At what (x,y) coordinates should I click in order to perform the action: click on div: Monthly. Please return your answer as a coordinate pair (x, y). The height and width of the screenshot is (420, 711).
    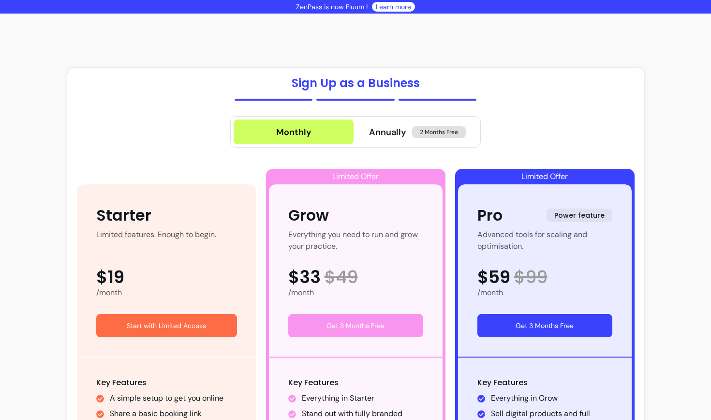
    Looking at the image, I should click on (294, 132).